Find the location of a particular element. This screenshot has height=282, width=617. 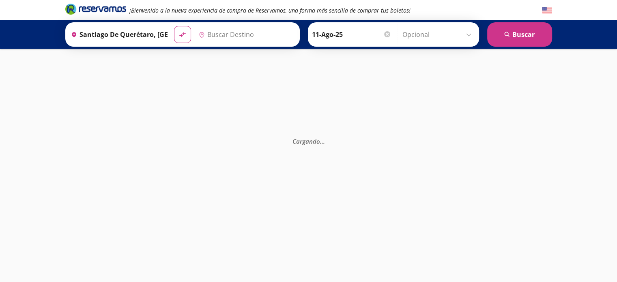

em: ¡Bienvenido a la nueva experiencia de compra de Reservamos, una forma más sencilla de comprar tus... is located at coordinates (270, 10).